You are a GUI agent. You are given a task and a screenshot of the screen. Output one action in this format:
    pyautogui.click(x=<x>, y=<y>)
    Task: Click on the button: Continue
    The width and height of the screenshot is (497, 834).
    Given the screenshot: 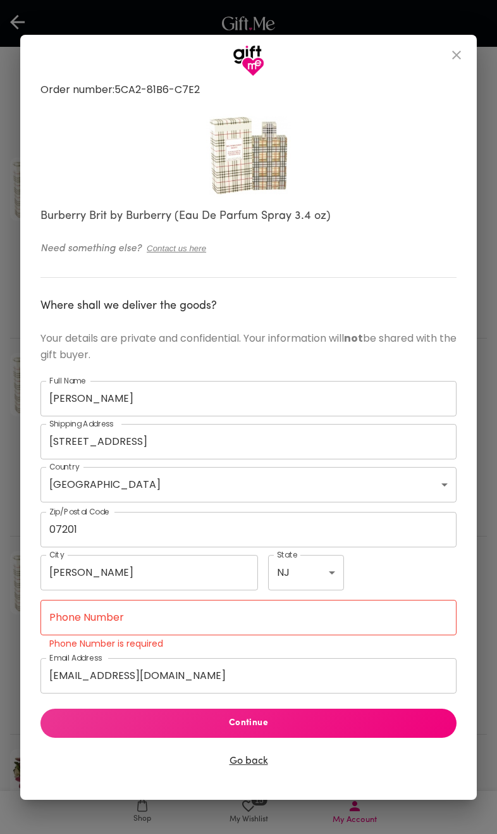 What is the action you would take?
    pyautogui.click(x=249, y=723)
    